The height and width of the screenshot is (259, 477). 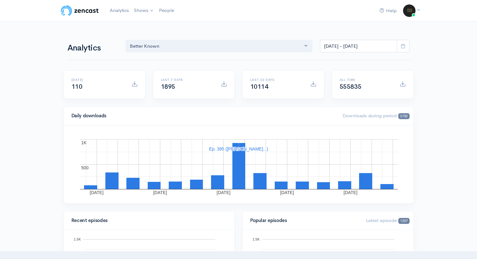 What do you see at coordinates (80, 11) in the screenshot?
I see `img: ZenCast Logo` at bounding box center [80, 11].